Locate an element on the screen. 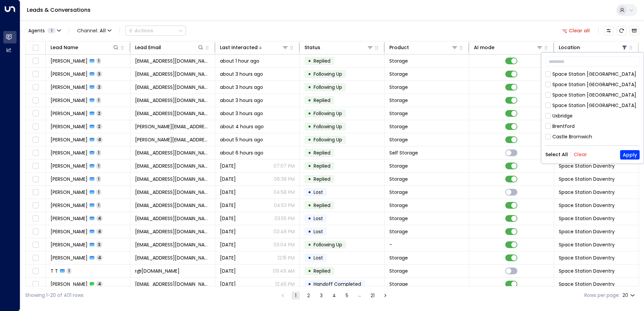  button: Clear is located at coordinates (580, 155).